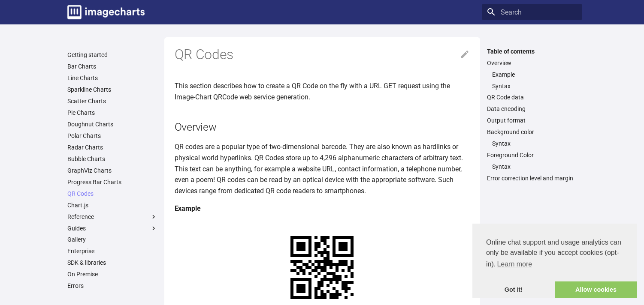 Image resolution: width=644 pixels, height=305 pixels. What do you see at coordinates (532, 132) in the screenshot?
I see `a: Background color` at bounding box center [532, 132].